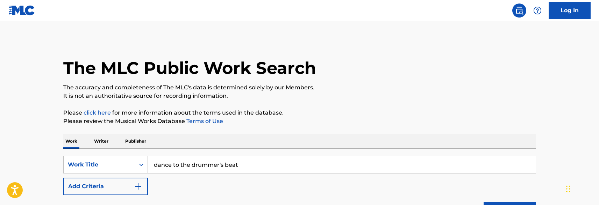 This screenshot has height=205, width=599. I want to click on p: Writer, so click(101, 141).